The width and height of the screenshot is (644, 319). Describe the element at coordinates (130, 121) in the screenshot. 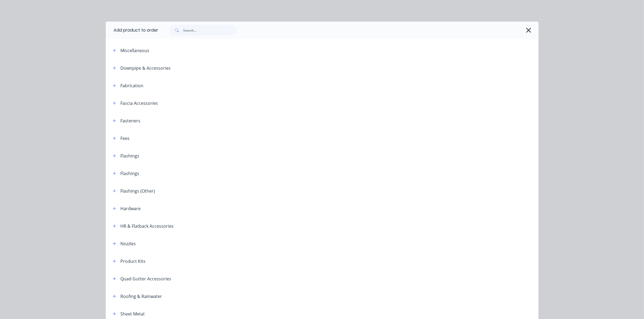

I see `div: Fasteners` at that location.